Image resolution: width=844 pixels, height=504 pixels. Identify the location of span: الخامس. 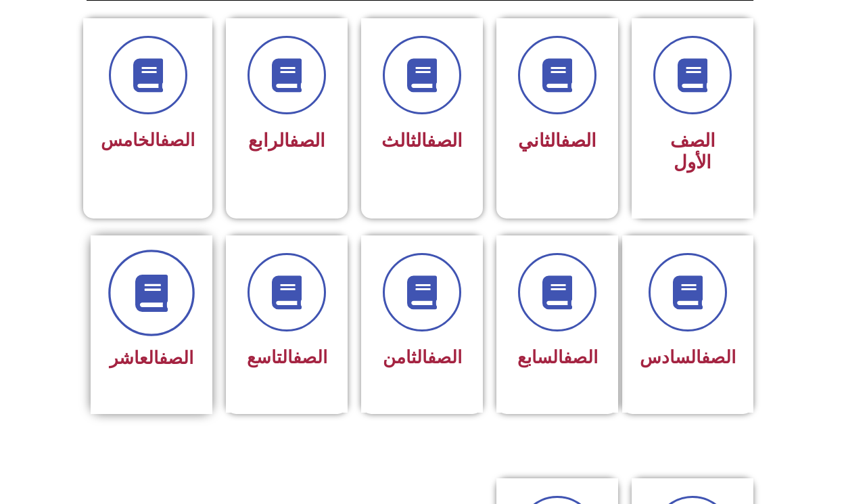
(148, 140).